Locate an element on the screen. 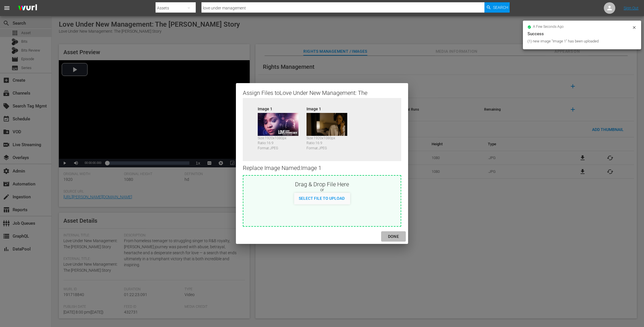  img: 191718840-Image-1_v1.jpg is located at coordinates (278, 124).